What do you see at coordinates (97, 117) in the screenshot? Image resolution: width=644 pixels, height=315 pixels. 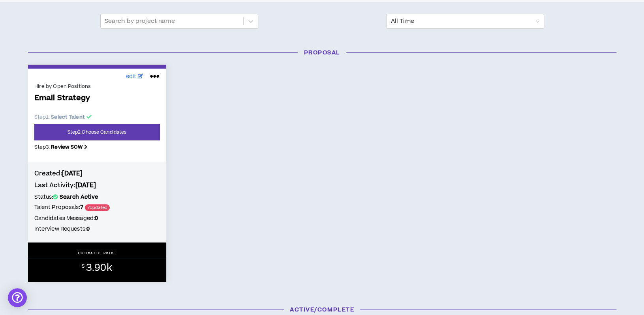 I see `p: Step 1 .` at bounding box center [97, 117].